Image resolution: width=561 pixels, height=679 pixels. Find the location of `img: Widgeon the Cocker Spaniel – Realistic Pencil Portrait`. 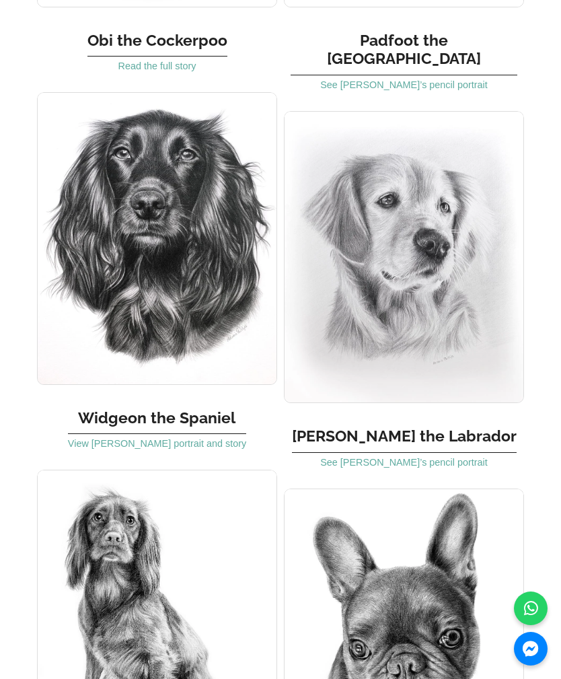

img: Widgeon the Cocker Spaniel – Realistic Pencil Portrait is located at coordinates (157, 238).